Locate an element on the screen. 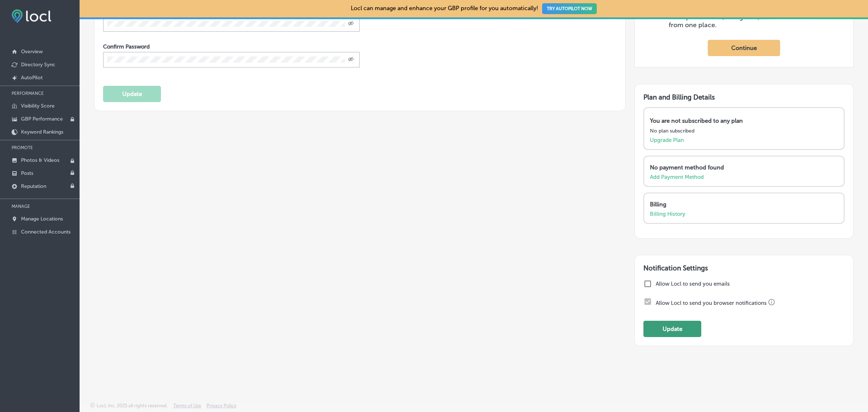  a: Terms of Use is located at coordinates (187, 407).